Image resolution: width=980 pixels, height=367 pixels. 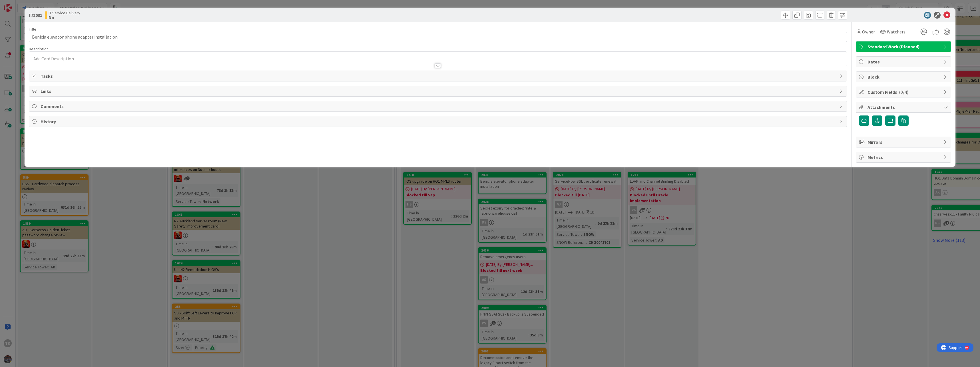 I want to click on span: IT Service Delivery, so click(x=64, y=13).